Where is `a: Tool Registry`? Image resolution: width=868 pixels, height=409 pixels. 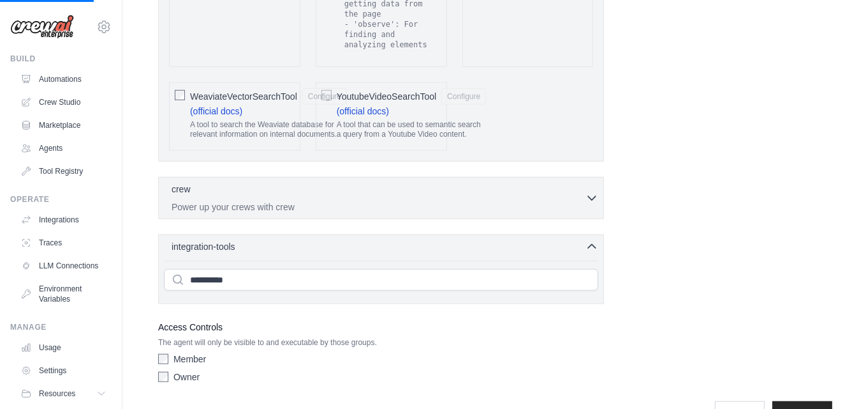
a: Tool Registry is located at coordinates (63, 171).